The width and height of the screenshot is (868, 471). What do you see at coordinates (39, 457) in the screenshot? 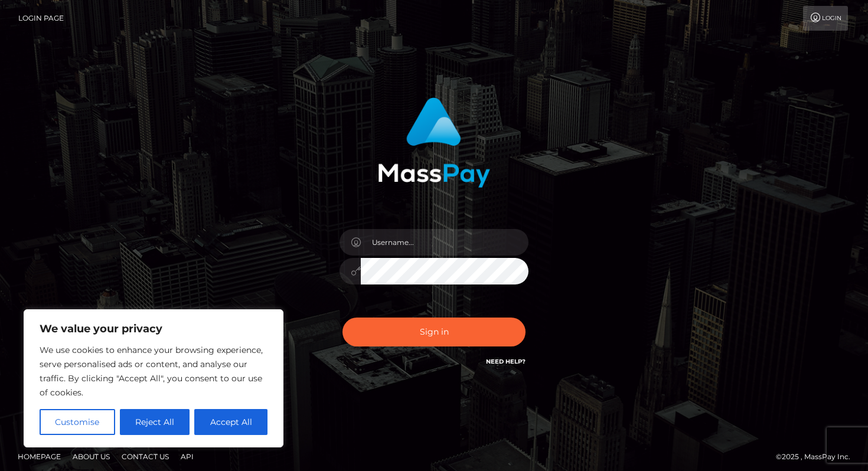
I see `a: Homepage` at bounding box center [39, 457].